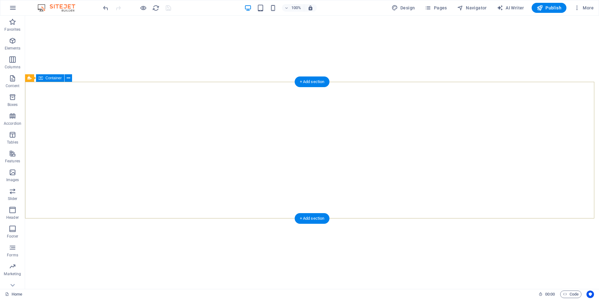  What do you see at coordinates (403, 8) in the screenshot?
I see `button: Design` at bounding box center [403, 8].